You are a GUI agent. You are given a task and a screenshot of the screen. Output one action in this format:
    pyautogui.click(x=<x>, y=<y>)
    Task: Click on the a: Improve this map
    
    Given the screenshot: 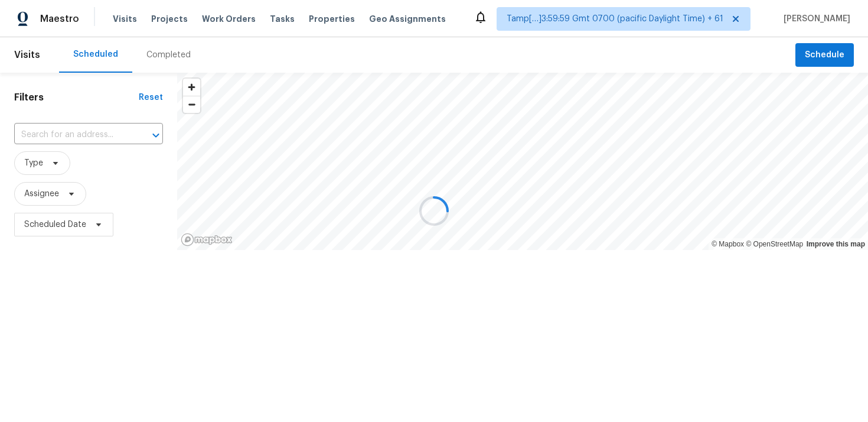 What is the action you would take?
    pyautogui.click(x=835, y=244)
    